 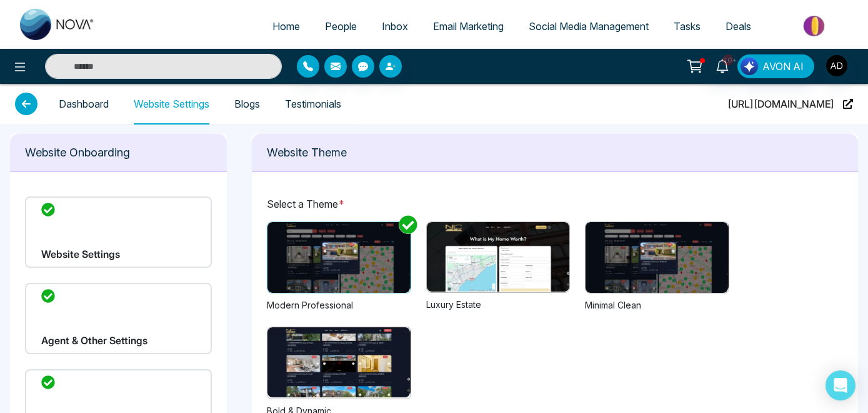 What do you see at coordinates (395, 27) in the screenshot?
I see `span: Inbox` at bounding box center [395, 27].